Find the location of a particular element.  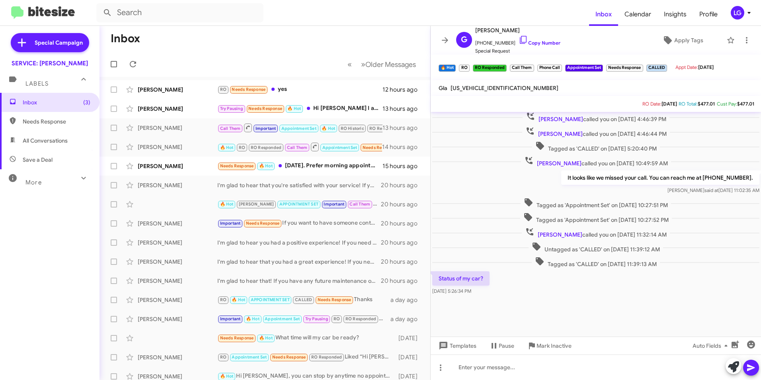

span: Calendar is located at coordinates (637, 14).